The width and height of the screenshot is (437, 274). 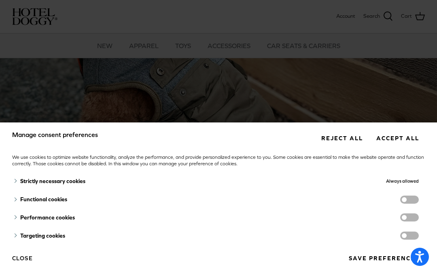 What do you see at coordinates (154, 236) in the screenshot?
I see `div: Targeting cookies` at bounding box center [154, 236].